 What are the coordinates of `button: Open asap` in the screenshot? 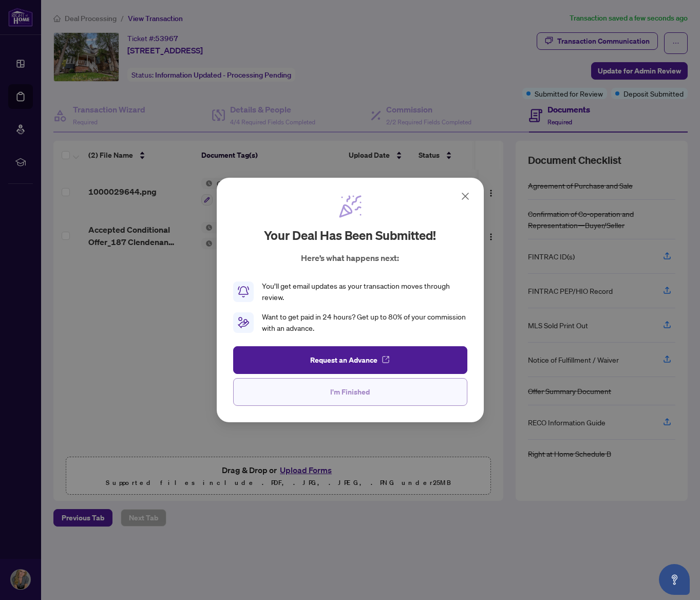 It's located at (674, 579).